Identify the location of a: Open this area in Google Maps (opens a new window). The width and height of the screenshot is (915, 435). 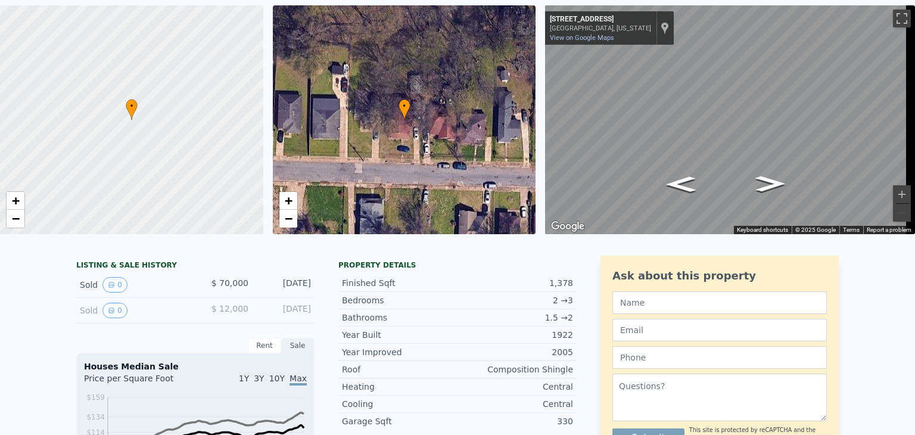
(568, 226).